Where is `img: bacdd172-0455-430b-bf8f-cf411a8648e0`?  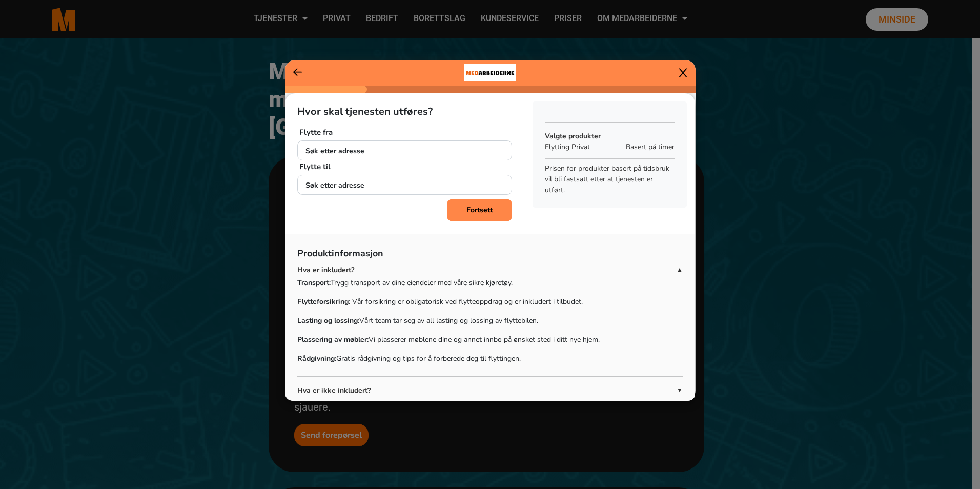 img: bacdd172-0455-430b-bf8f-cf411a8648e0 is located at coordinates (490, 73).